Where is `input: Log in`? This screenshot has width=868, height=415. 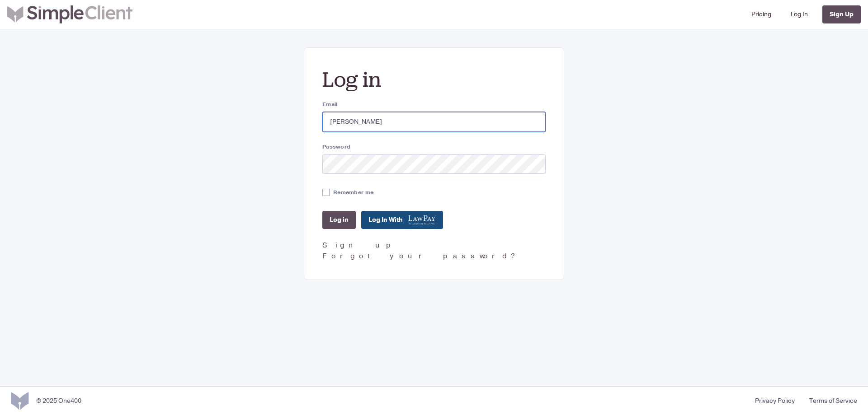
input: Log in is located at coordinates (339, 220).